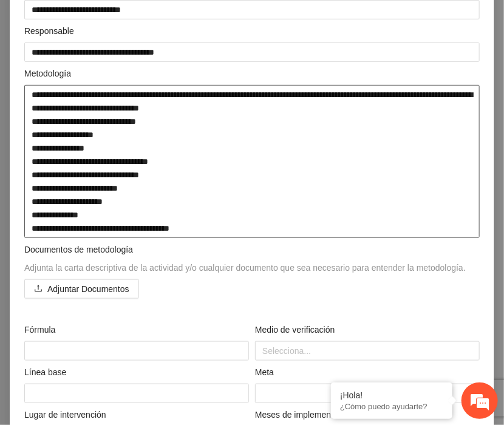 The height and width of the screenshot is (425, 504). I want to click on div: Minimizar ventana de chat en vivo, so click(214, 21).